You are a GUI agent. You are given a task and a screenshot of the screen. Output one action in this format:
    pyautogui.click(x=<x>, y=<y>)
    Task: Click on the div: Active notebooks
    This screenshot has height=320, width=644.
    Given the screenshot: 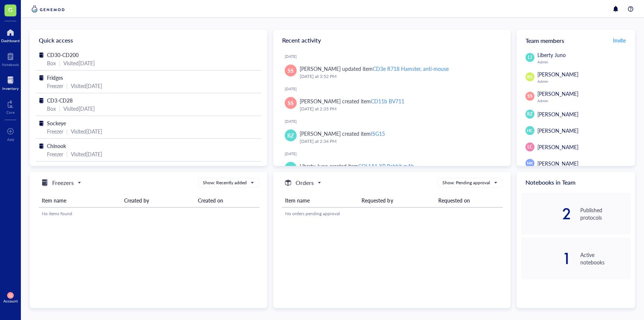 What is the action you would take?
    pyautogui.click(x=605, y=258)
    